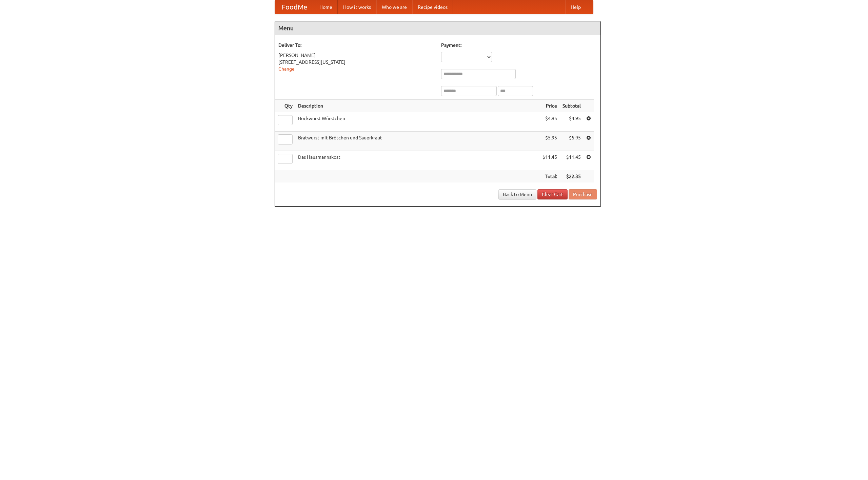  What do you see at coordinates (438, 28) in the screenshot?
I see `h4: Menu` at bounding box center [438, 28].